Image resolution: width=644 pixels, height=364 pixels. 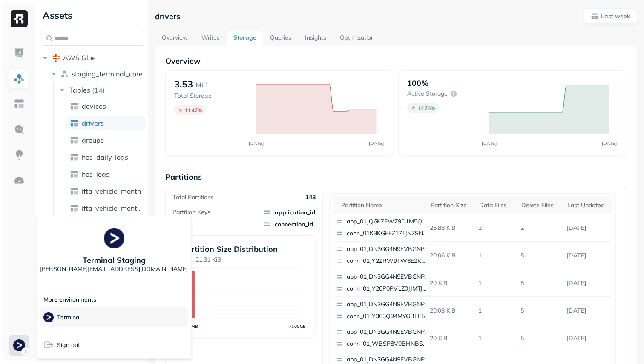 I want to click on img: Terminal Staging, so click(x=114, y=239).